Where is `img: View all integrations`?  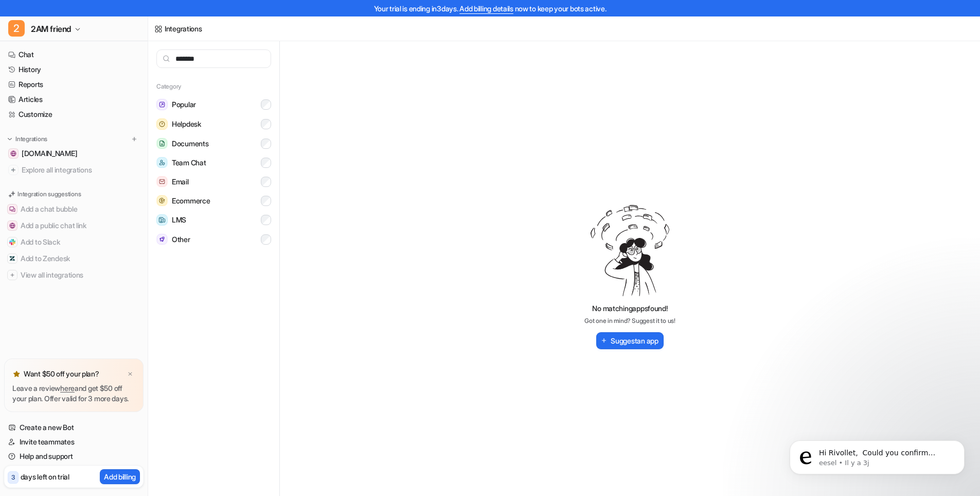 img: View all integrations is located at coordinates (13, 275).